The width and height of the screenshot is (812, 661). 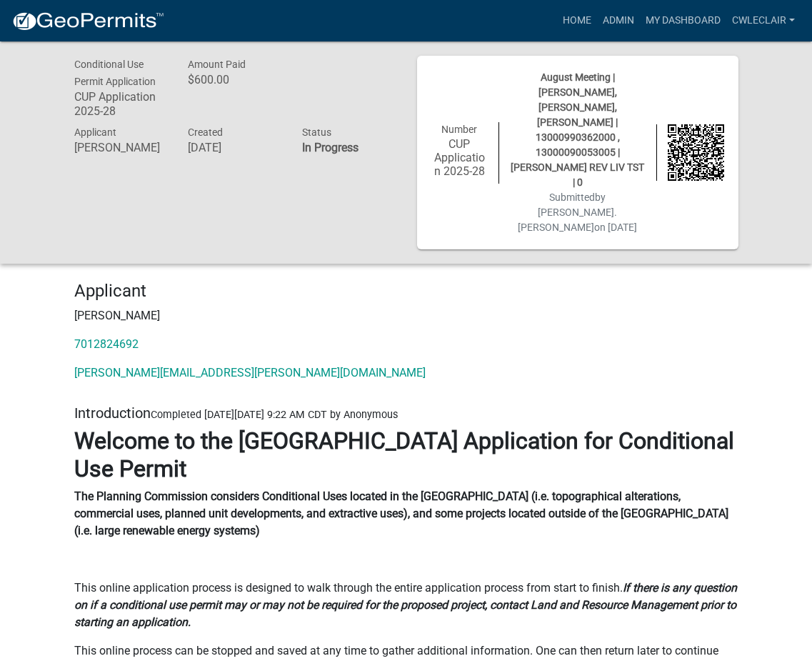 What do you see at coordinates (459, 129) in the screenshot?
I see `span: Number` at bounding box center [459, 129].